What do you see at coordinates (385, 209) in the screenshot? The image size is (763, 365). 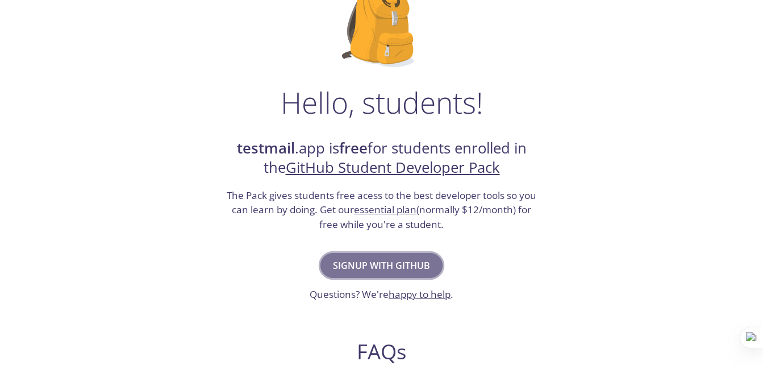 I see `a: essential plan` at bounding box center [385, 209].